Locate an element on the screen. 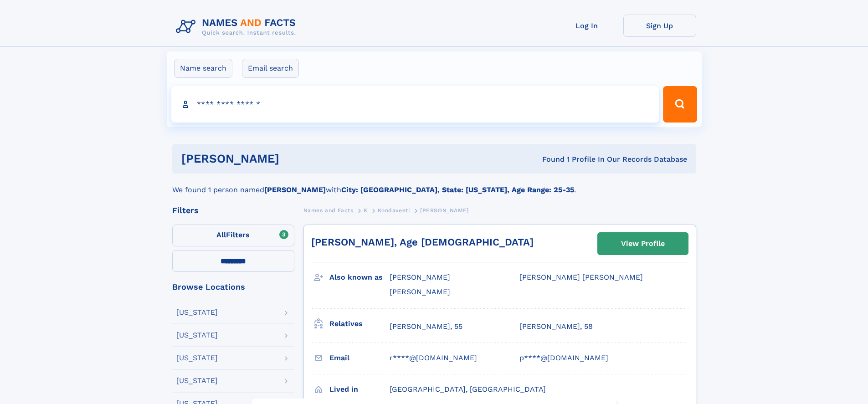 The image size is (868, 404). a: Log In is located at coordinates (587, 26).